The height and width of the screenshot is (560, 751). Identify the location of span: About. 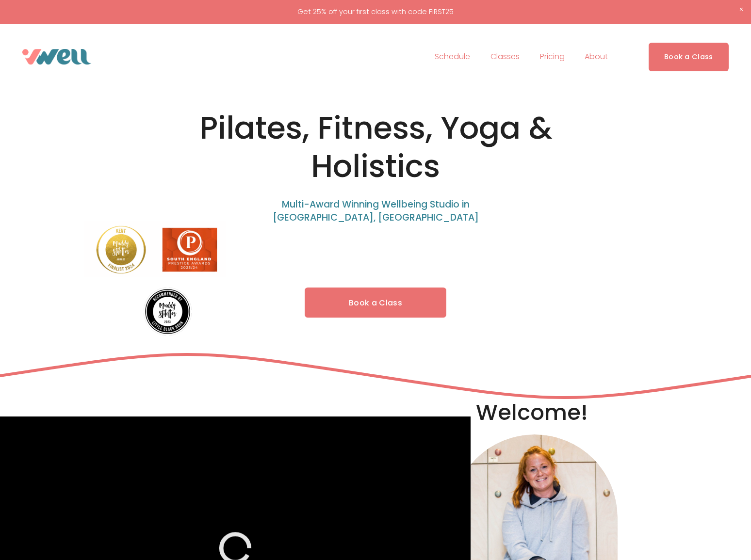
(596, 57).